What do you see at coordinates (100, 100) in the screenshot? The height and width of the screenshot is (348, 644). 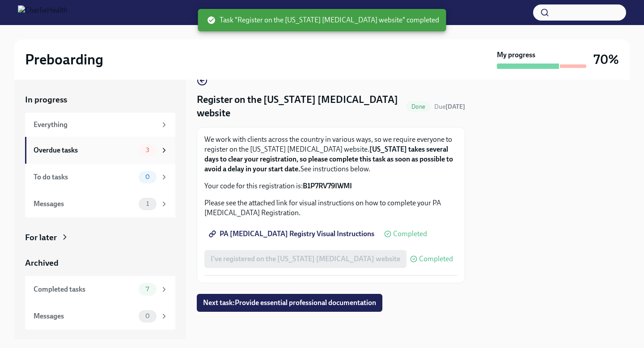 I see `a: In progress` at bounding box center [100, 100].